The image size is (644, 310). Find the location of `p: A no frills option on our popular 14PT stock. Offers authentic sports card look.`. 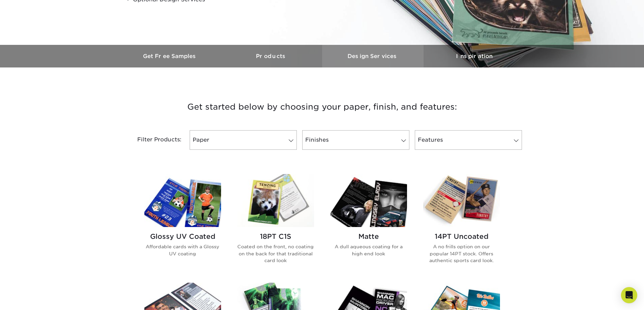

p: A no frills option on our popular 14PT stock. Offers authentic sports card look. is located at coordinates (461, 253).